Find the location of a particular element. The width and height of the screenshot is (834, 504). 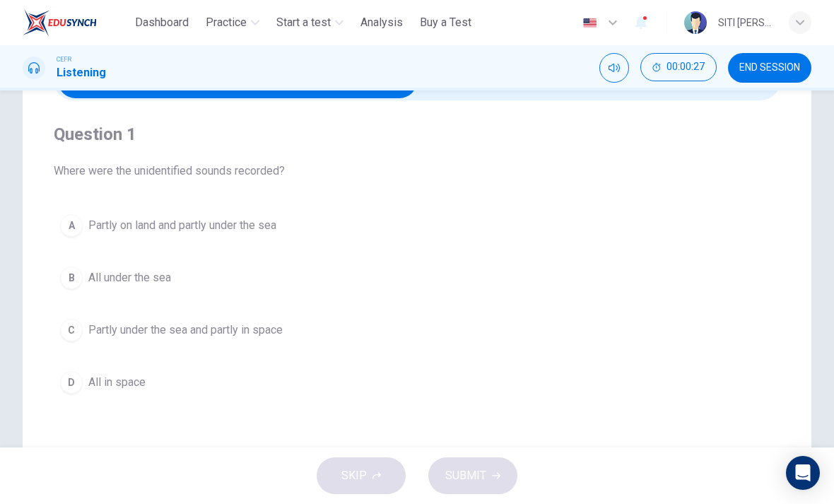

button: Dashboard is located at coordinates (162, 22).